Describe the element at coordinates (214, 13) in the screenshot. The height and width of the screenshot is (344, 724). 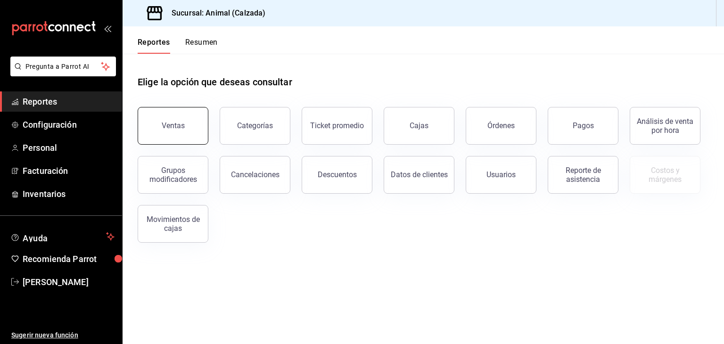
I see `h3: Sucursal: Animal (Calzada)` at that location.